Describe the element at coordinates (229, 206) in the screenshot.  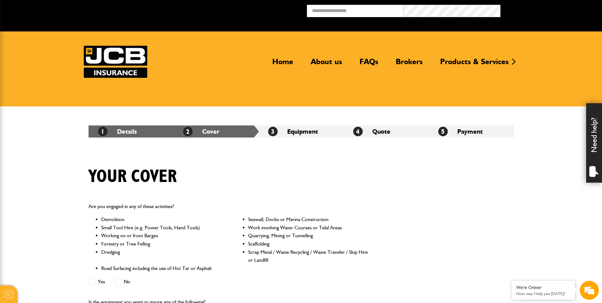
I see `p: Are you engaged in any of these activities?` at that location.